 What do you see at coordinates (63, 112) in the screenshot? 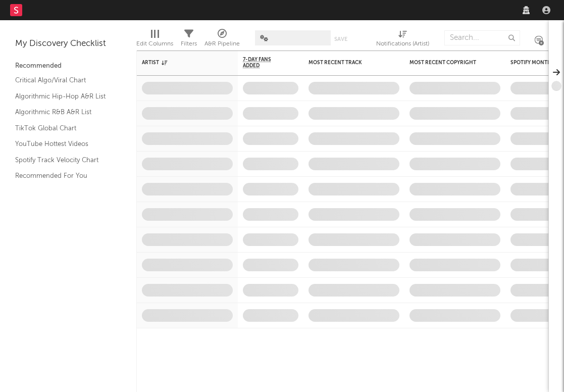
I see `a: Algorithmic R&B A&R List` at bounding box center [63, 112].